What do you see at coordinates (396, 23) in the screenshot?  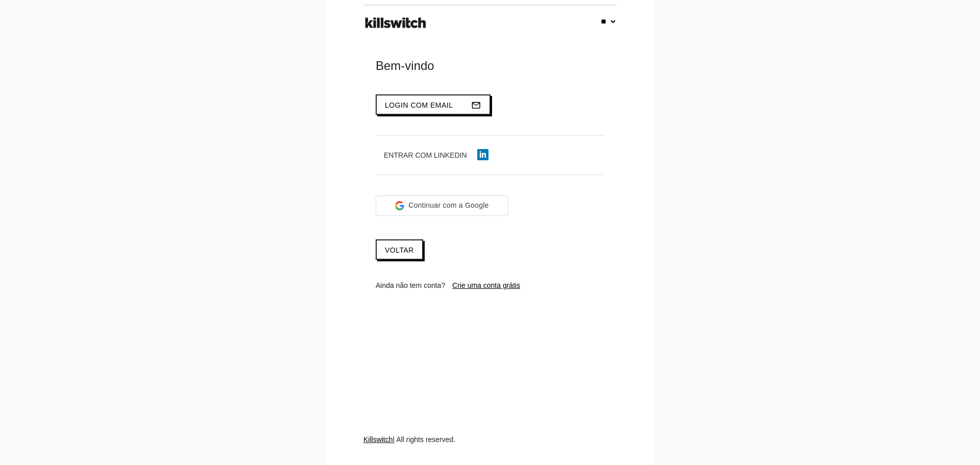 I see `img: ks-logo-black-footer.png` at bounding box center [396, 23].